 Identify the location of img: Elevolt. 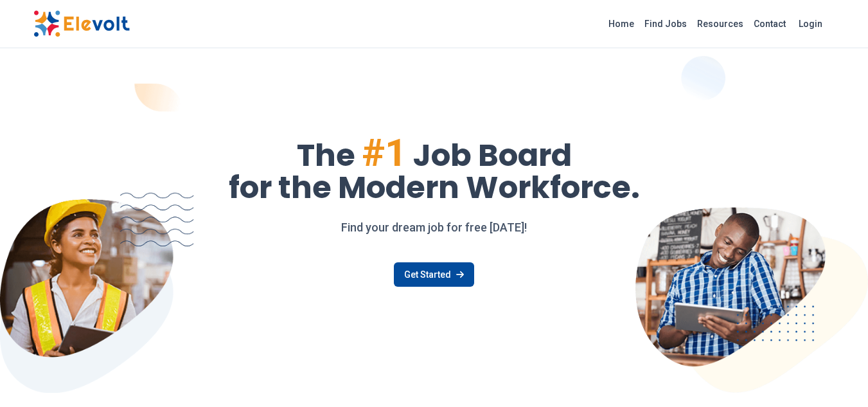
(82, 23).